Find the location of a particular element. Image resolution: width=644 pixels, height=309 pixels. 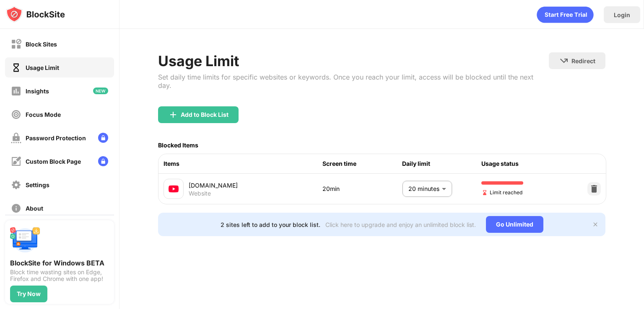

div: Focus Mode is located at coordinates (43, 114).